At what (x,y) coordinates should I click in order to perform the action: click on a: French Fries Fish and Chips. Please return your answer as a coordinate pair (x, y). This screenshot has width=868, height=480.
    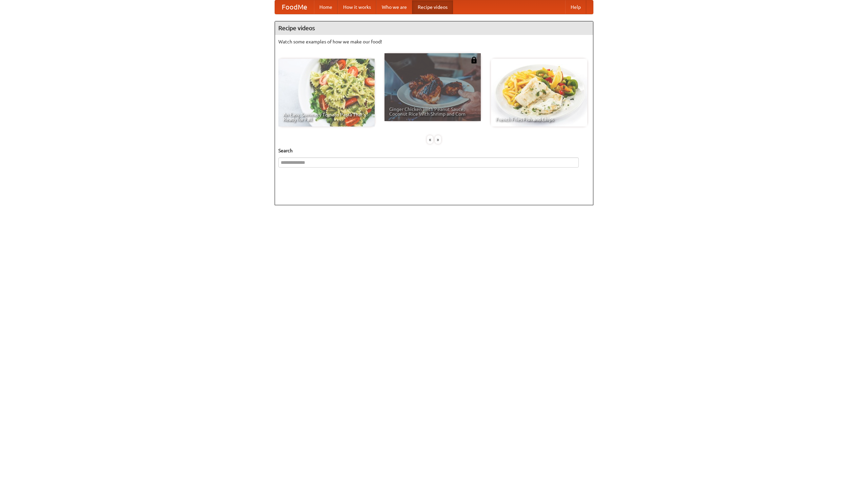
    Looking at the image, I should click on (539, 93).